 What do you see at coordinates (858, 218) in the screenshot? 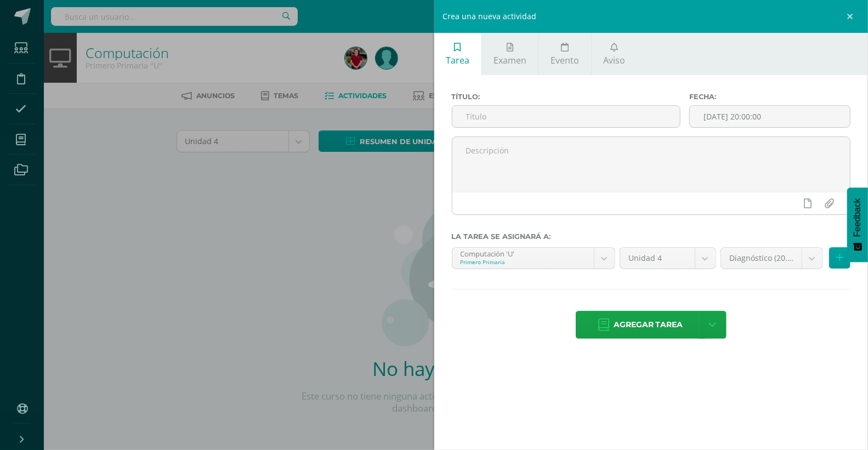
I see `span: Feedback` at bounding box center [858, 218].